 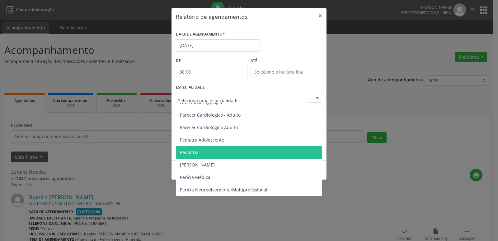 I want to click on input: Selecione o horário inicial, so click(x=212, y=72).